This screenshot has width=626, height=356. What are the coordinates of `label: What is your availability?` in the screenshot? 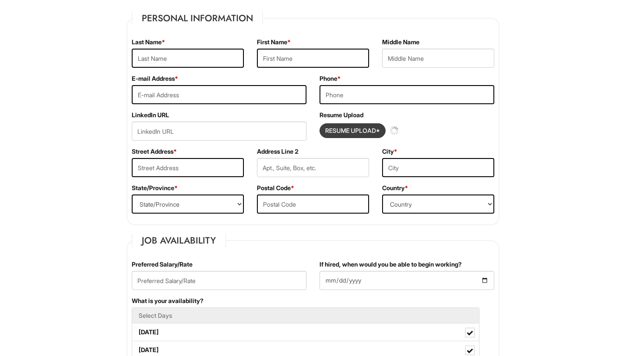 It's located at (167, 301).